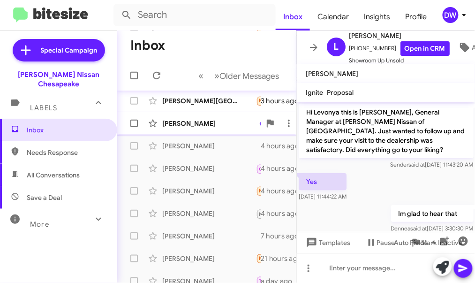  Describe the element at coordinates (323, 181) in the screenshot. I see `p: Yes` at that location.